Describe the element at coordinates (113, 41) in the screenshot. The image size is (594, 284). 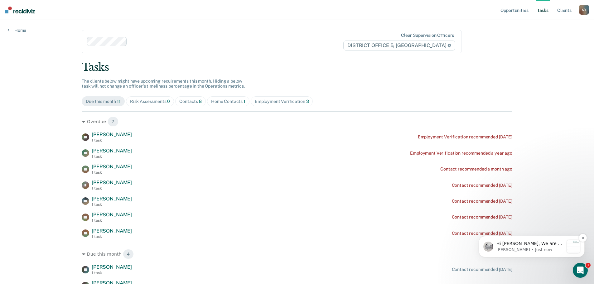
I see `button: Dismiss notification` at that location.